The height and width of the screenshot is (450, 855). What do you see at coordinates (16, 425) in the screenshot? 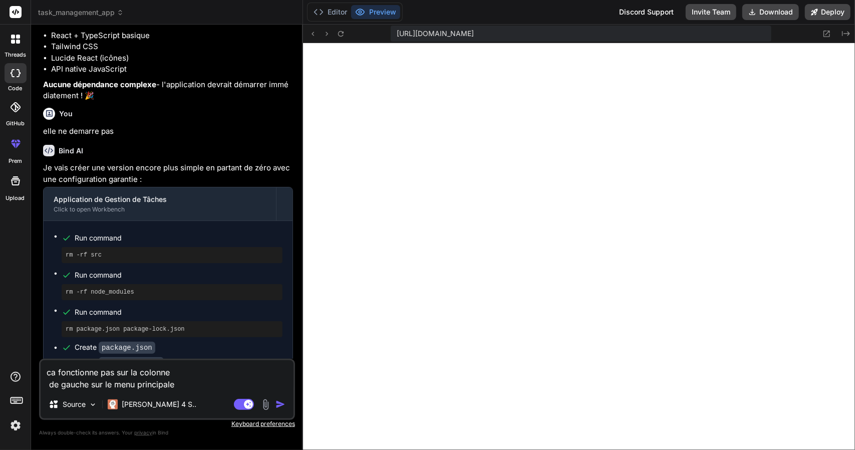
I see `img: settings` at bounding box center [16, 425].